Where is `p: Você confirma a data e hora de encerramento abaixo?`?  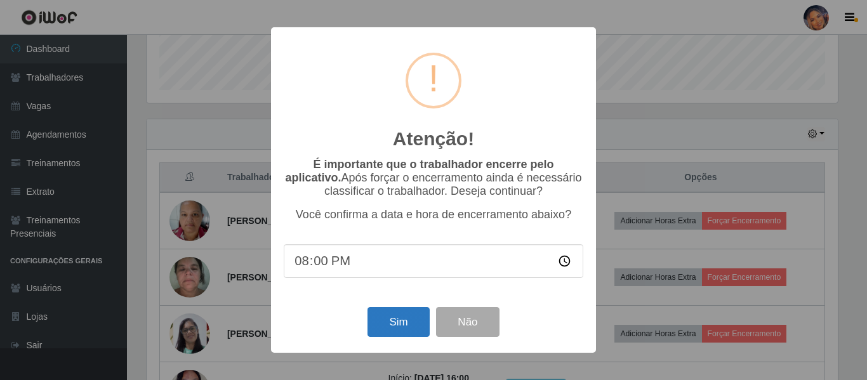
p: Você confirma a data e hora de encerramento abaixo? is located at coordinates (433, 215).